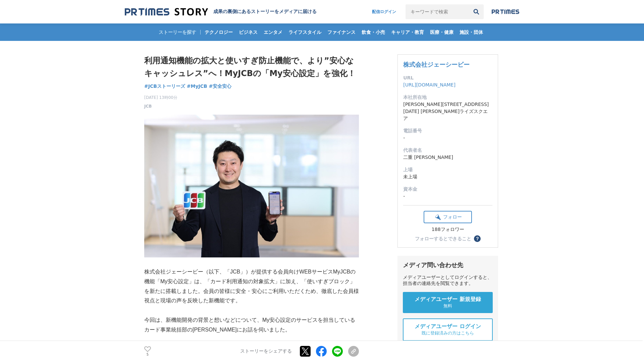 The width and height of the screenshot is (644, 362). I want to click on a: 飲食・小売, so click(374, 32).